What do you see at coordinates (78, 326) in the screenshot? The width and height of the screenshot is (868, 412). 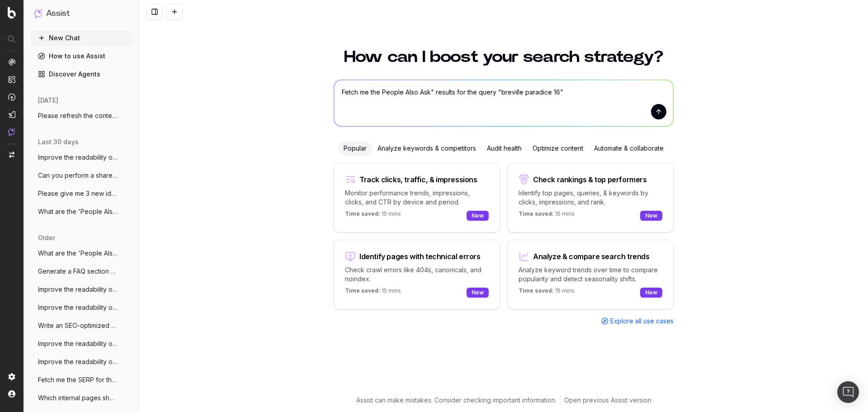 I see `span: Write an SEO-optimized PLP description f` at bounding box center [78, 326].